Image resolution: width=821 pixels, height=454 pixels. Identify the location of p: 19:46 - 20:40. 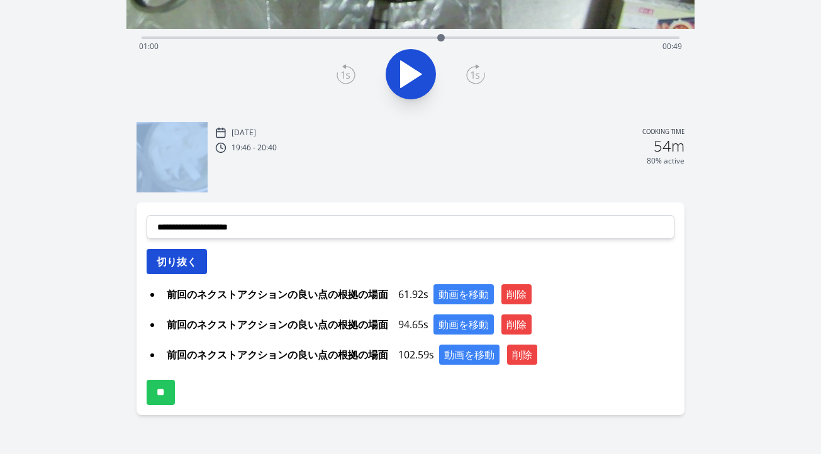
(254, 148).